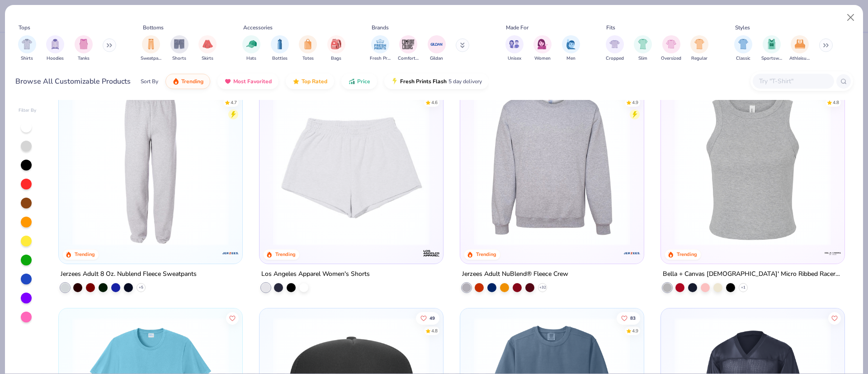  What do you see at coordinates (552, 167) in the screenshot?
I see `img: 6cea5deb-12ff-40e0-afe1-d9c864774007` at bounding box center [552, 167].